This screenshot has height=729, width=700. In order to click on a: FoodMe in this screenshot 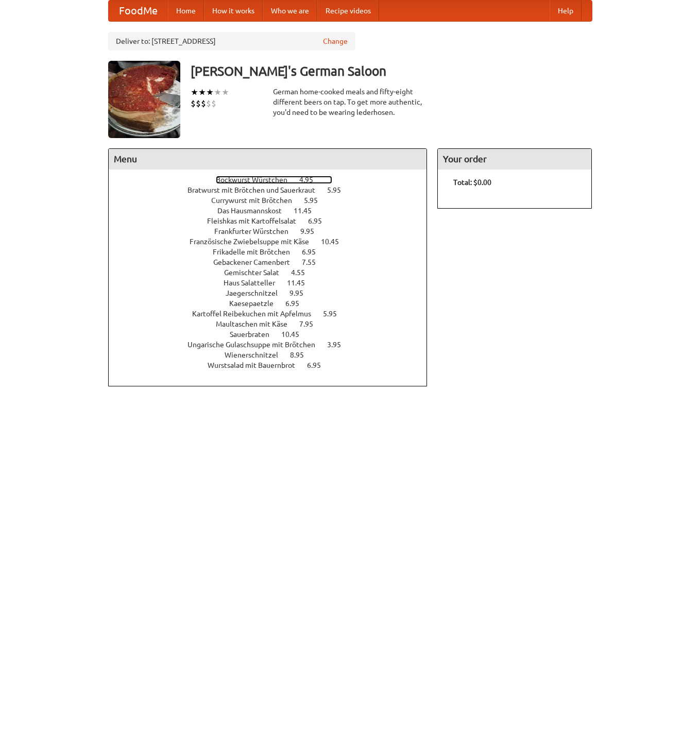, I will do `click(138, 10)`.